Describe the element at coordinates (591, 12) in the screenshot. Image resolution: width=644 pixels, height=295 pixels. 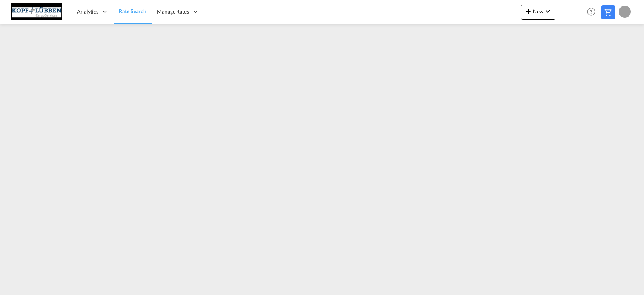
I see `span: Help` at that location.